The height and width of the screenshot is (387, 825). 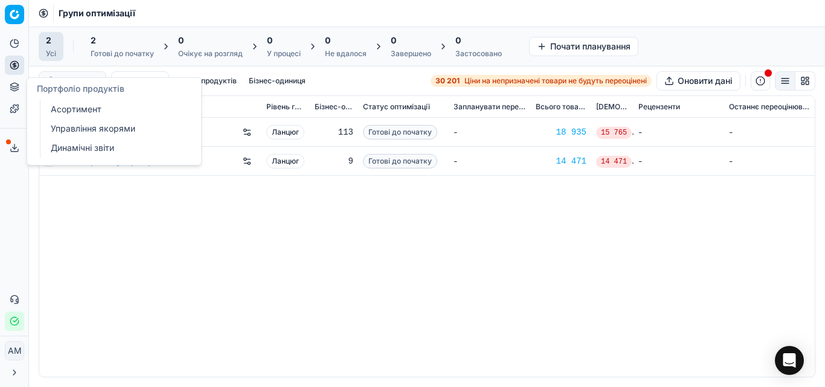 What do you see at coordinates (51, 53) in the screenshot?
I see `font: Усі` at bounding box center [51, 53].